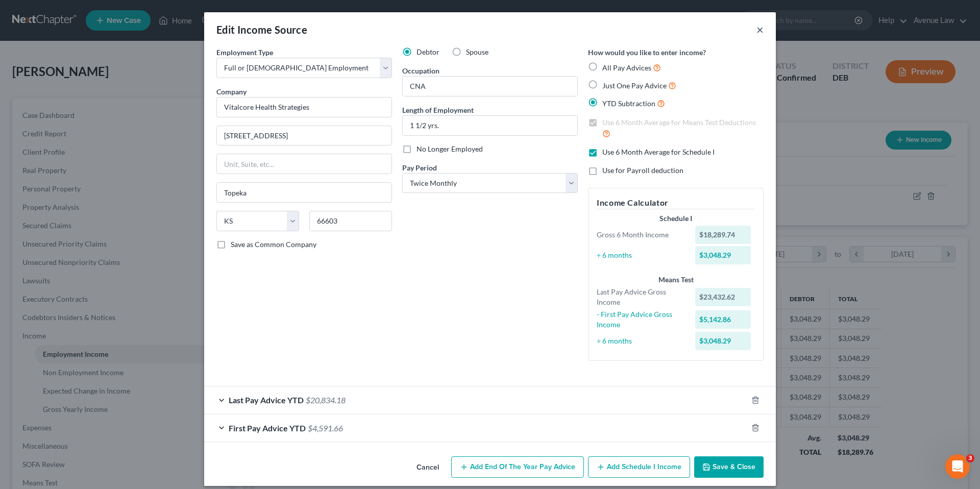 The width and height of the screenshot is (980, 489). I want to click on label: Length of Employment, so click(438, 110).